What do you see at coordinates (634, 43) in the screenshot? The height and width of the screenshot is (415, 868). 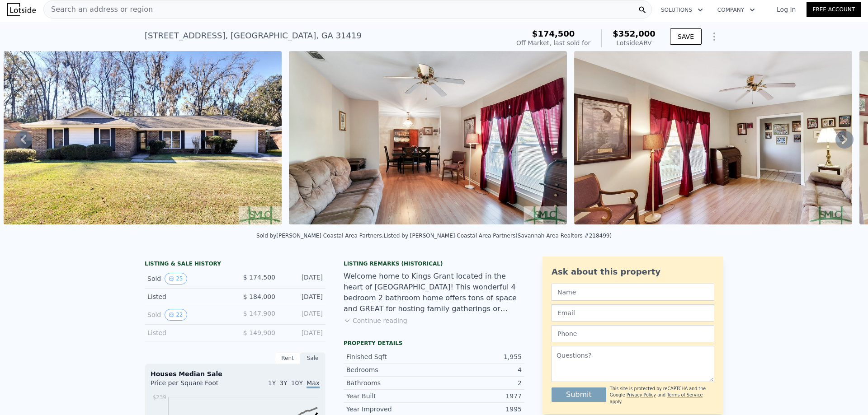 I see `div: Lotside ARV` at bounding box center [634, 43].